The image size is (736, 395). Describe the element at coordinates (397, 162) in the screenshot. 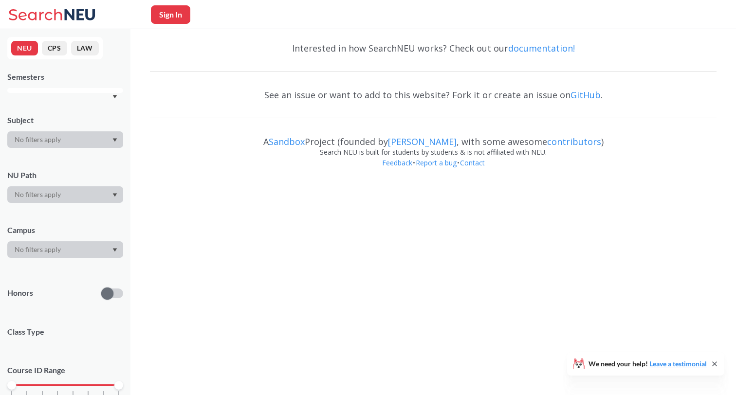

I see `a: Feedback` at that location.